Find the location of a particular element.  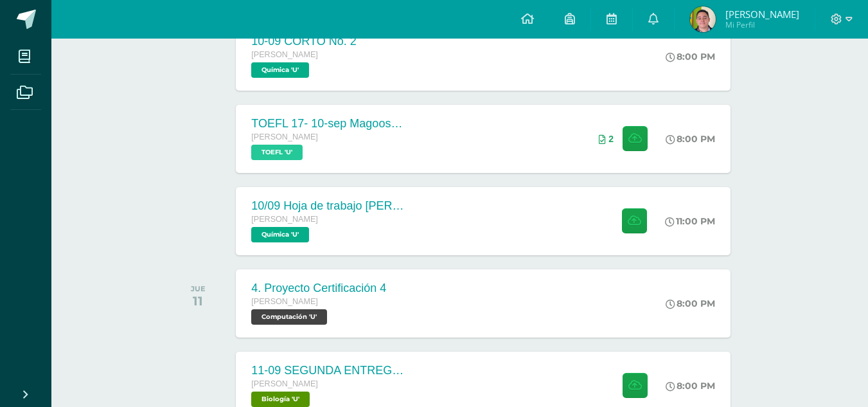

div: JUE is located at coordinates (198, 288).